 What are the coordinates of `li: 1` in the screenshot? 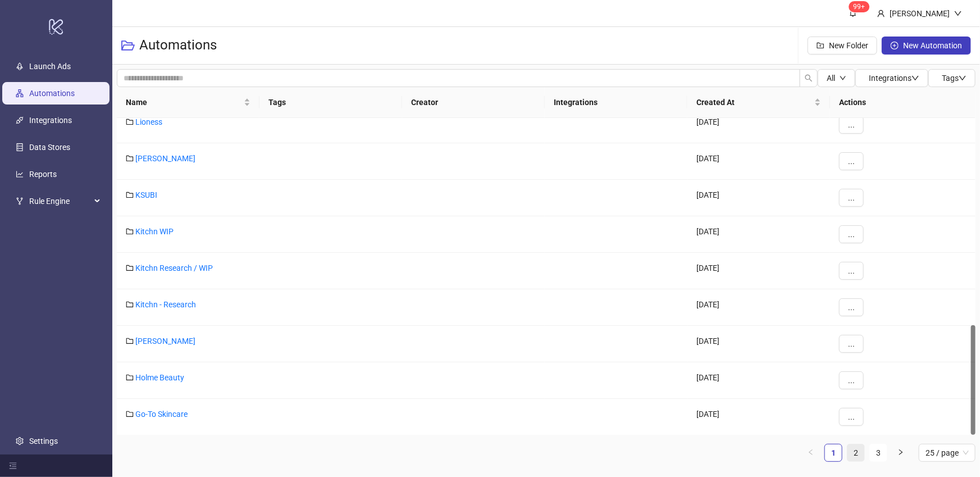 It's located at (833, 453).